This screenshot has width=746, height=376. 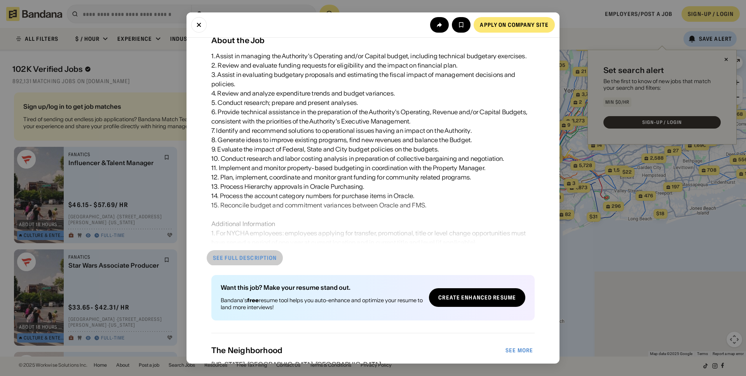 I want to click on div: Want this job? Make your resume stand out., so click(x=322, y=288).